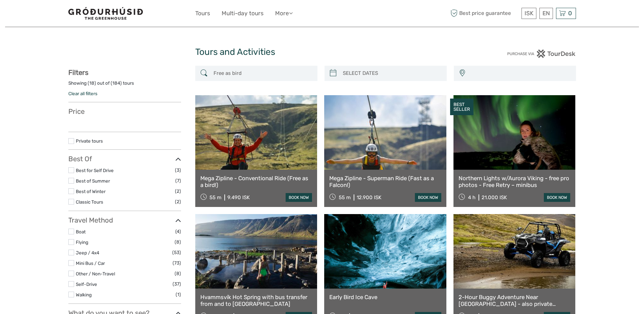  Describe the element at coordinates (238, 197) in the screenshot. I see `div: 9.490 ISK` at that location.